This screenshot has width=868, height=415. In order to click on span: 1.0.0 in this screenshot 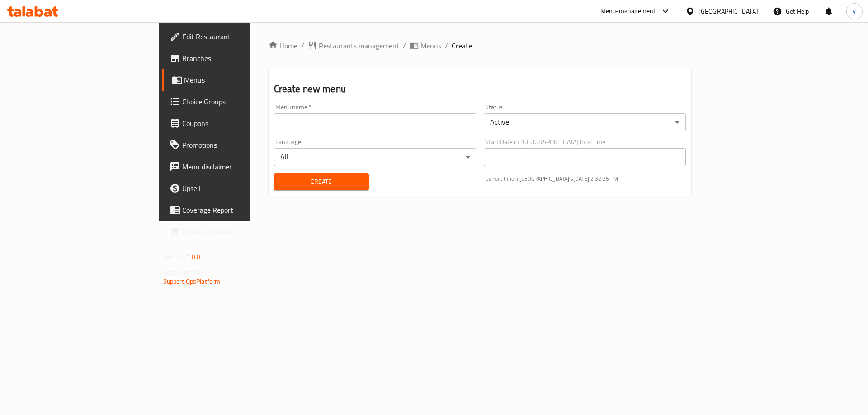, I will do `click(193, 257)`.